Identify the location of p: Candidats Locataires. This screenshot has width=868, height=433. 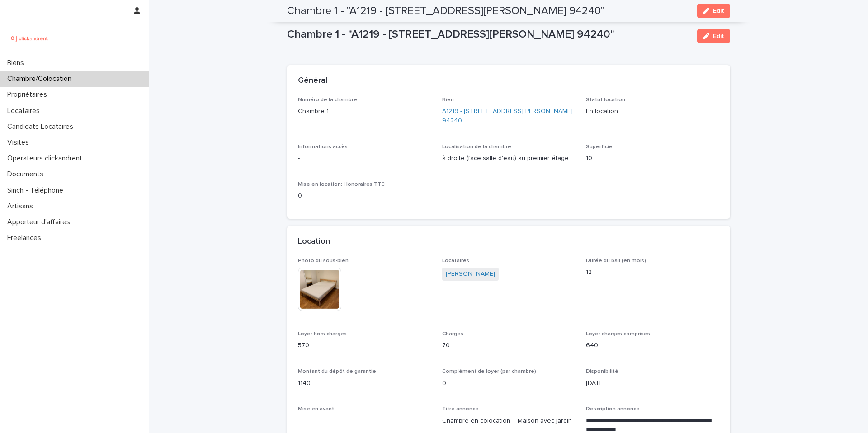
(42, 127).